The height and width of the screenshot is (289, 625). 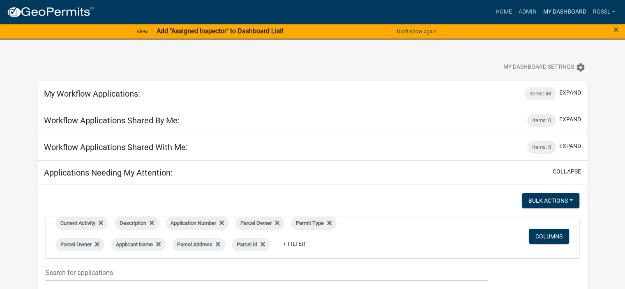 I want to click on a: My Dashboard, so click(x=564, y=12).